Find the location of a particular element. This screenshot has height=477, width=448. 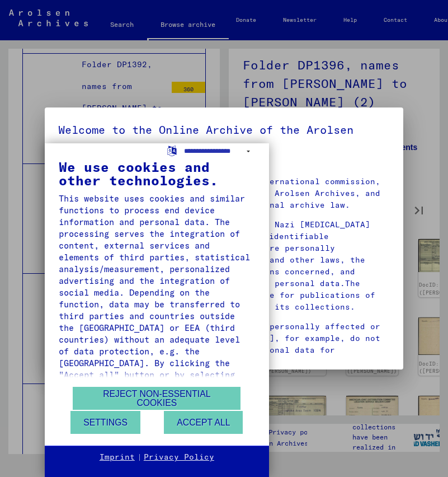

a: Privacy Policy is located at coordinates (179, 457).